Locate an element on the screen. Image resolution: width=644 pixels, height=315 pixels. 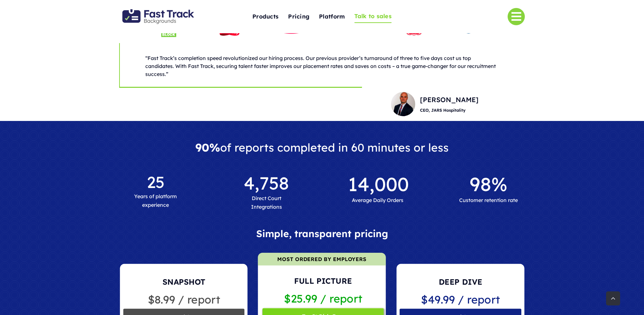
img: James Rivenbark CEO JARS Hospitality is located at coordinates (403, 104).